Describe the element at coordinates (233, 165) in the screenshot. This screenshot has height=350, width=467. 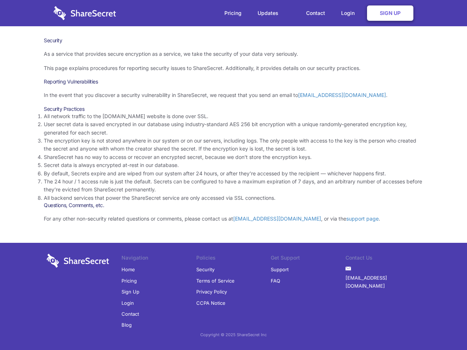
I see `li: Secret data is always encrypted at-rest in our database.` at that location.